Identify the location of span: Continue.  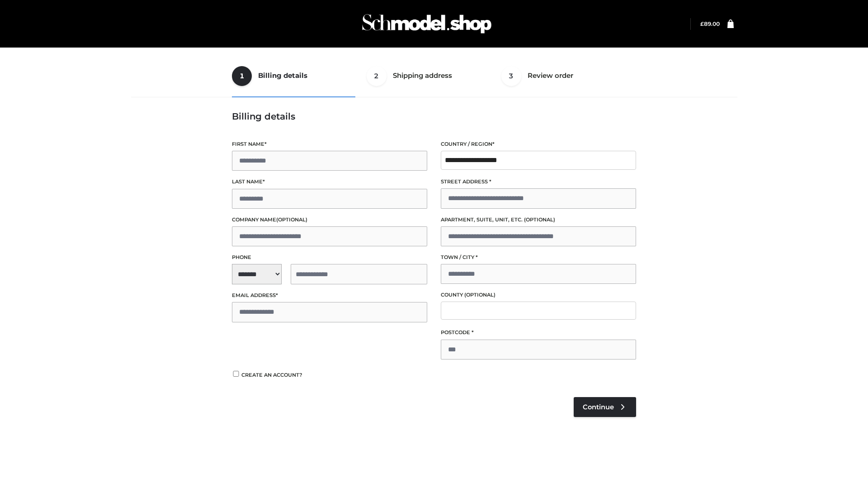
(598, 407).